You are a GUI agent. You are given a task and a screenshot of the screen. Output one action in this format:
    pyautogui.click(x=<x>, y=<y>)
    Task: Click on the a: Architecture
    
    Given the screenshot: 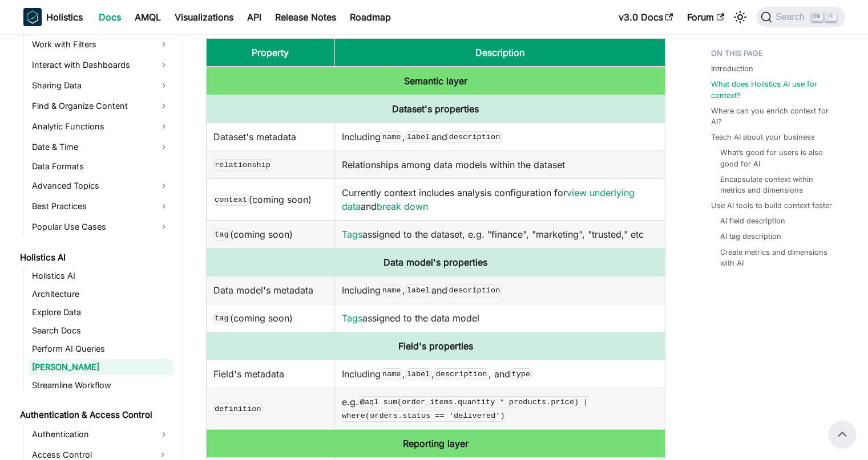 What is the action you would take?
    pyautogui.click(x=101, y=294)
    